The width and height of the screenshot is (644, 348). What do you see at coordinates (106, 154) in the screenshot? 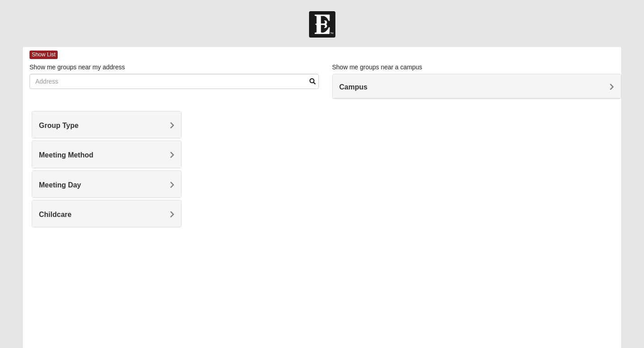
I see `div: Meeting Method` at bounding box center [106, 154].